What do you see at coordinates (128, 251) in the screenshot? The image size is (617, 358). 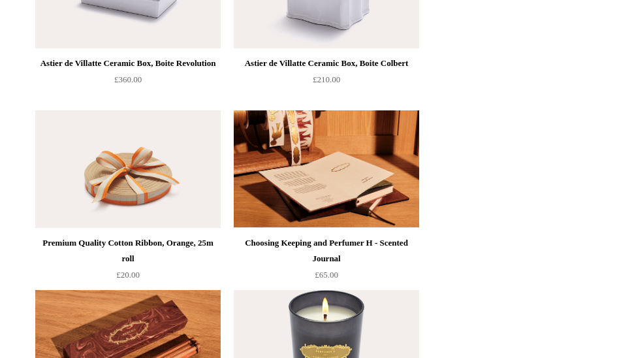 I see `div: Premium Quality Cotton Ribbon, Orange, 25m roll` at bounding box center [128, 251].